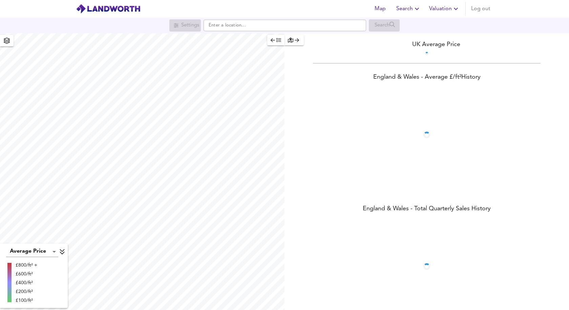 This screenshot has height=310, width=569. Describe the element at coordinates (409, 9) in the screenshot. I see `button: Search` at that location.